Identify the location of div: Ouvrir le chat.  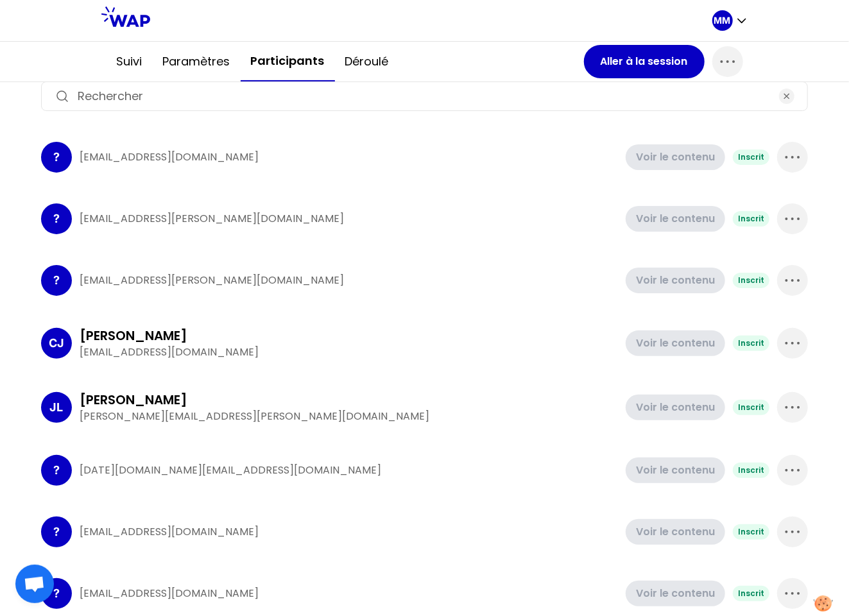
(35, 584).